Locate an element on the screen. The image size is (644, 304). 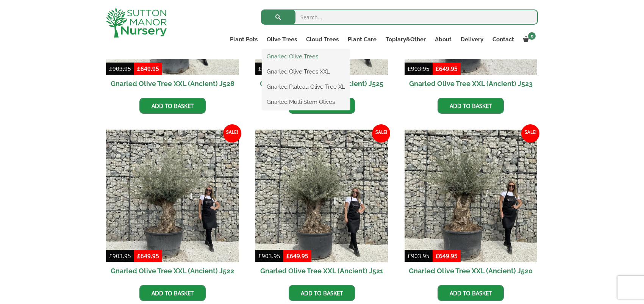
a: Contact is located at coordinates (503, 40).